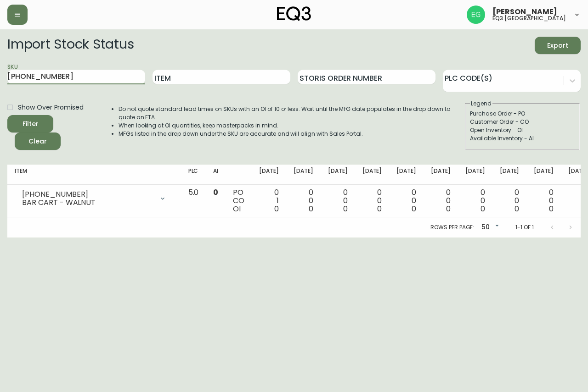  What do you see at coordinates (522, 138) in the screenshot?
I see `div: Available Inventory - AI` at bounding box center [522, 138].